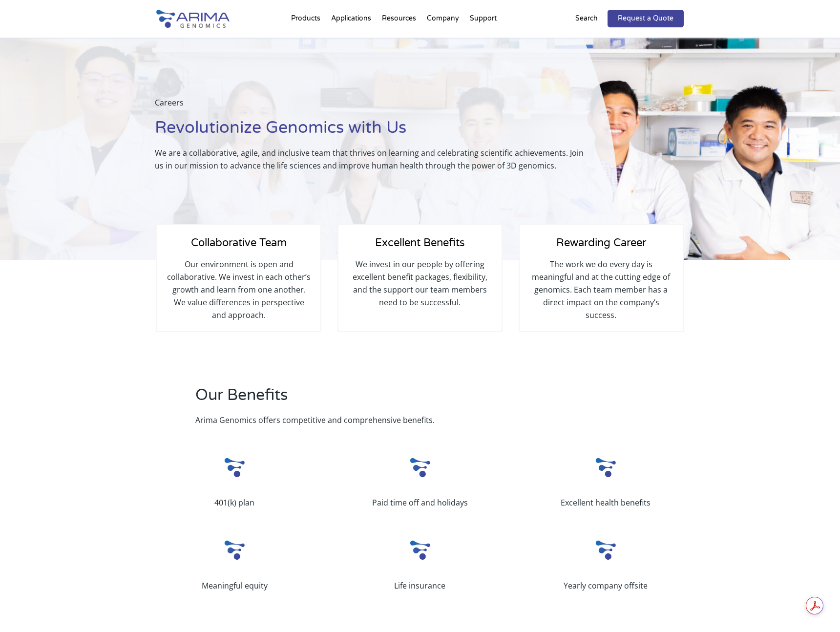  Describe the element at coordinates (239, 290) in the screenshot. I see `p: Our environment is open and collaborative. We invest in each other’s growth and learn from one an...` at that location.